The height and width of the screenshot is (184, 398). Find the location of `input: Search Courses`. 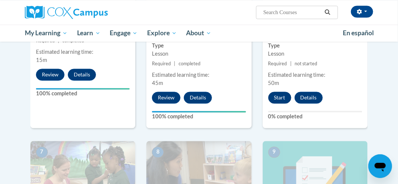

input: Search Courses is located at coordinates (292, 12).